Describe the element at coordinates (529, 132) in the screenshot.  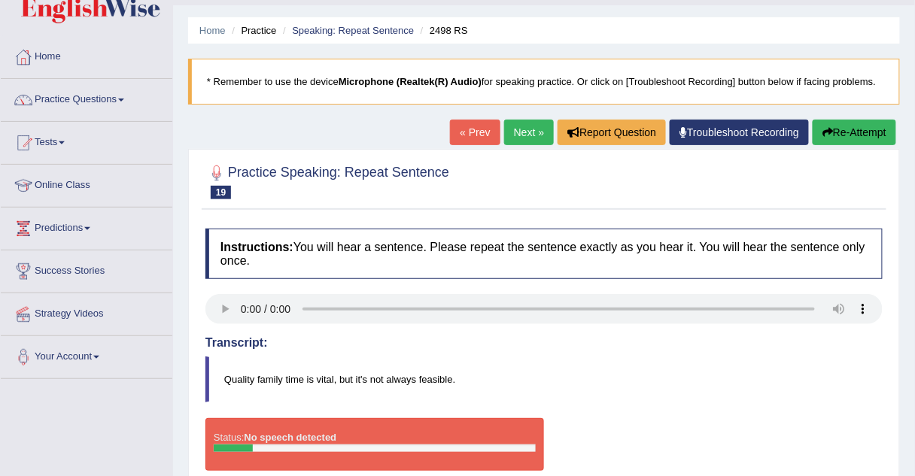
I see `a: Next »` at that location.